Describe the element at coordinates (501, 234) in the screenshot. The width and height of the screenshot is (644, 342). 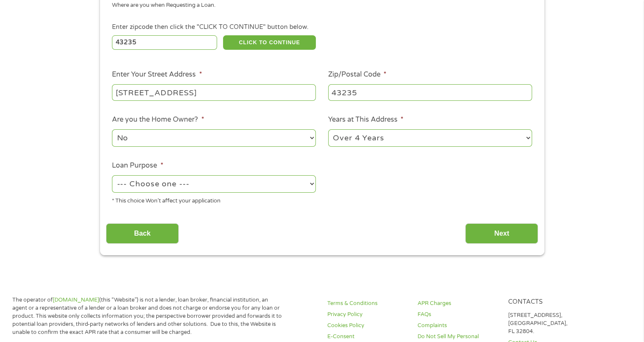
I see `input: Next` at that location.